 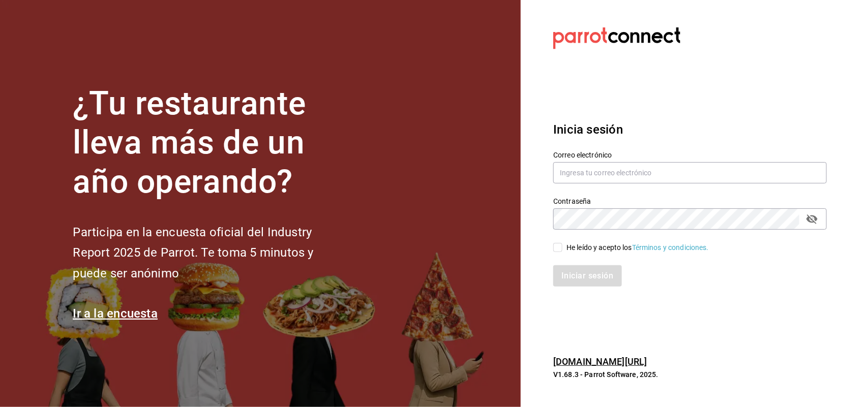 I want to click on h1: ¿Tu restaurante lleva más de un año operando?, so click(x=210, y=143).